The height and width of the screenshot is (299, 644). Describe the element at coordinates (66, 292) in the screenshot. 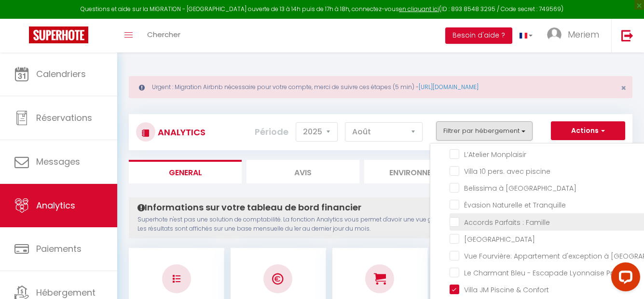

I see `span: Hébergement` at that location.